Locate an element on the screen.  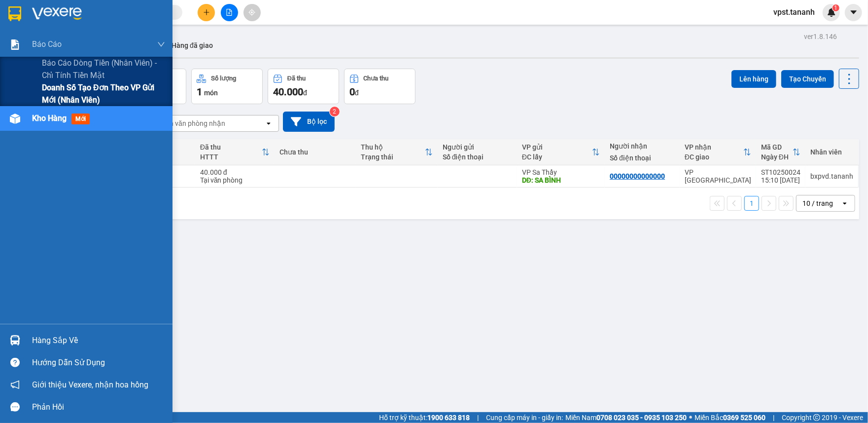
div: 70.000 is located at coordinates (43, 70).